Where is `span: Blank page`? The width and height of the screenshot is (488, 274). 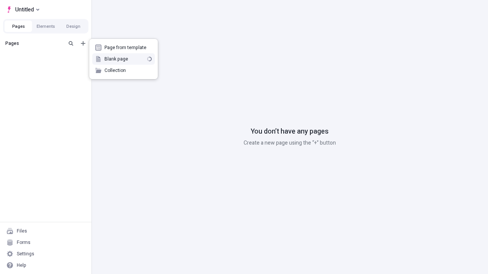 span: Blank page is located at coordinates (124, 59).